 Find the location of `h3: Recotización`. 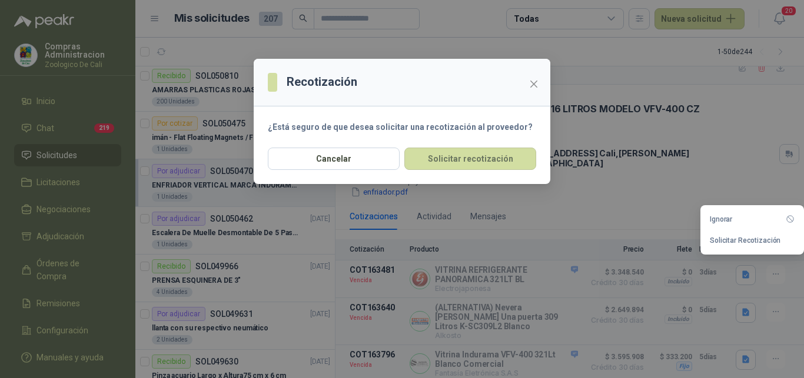

h3: Recotización is located at coordinates (322, 82).